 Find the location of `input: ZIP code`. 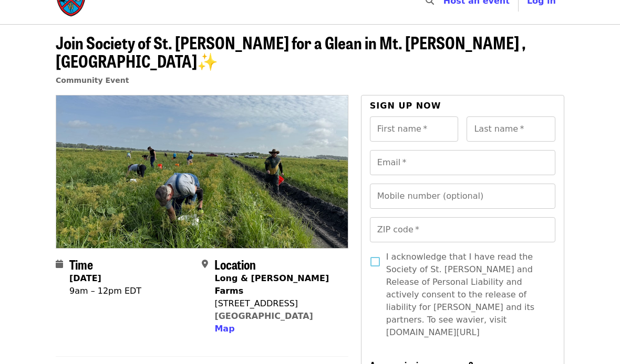

input: ZIP code is located at coordinates (462, 231).